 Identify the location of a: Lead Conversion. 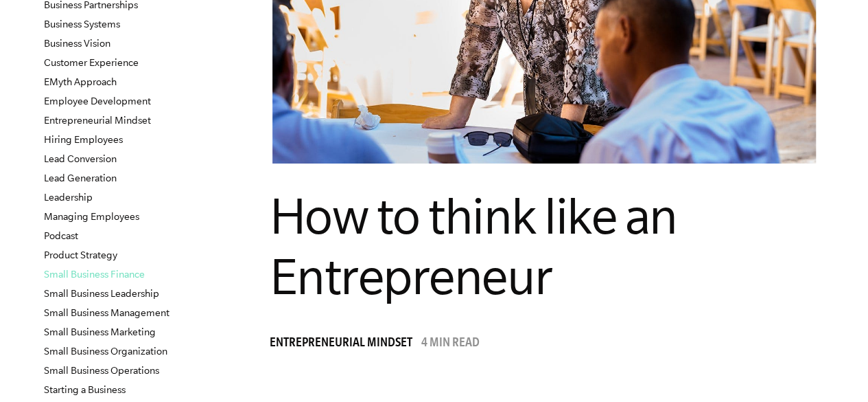
(80, 159).